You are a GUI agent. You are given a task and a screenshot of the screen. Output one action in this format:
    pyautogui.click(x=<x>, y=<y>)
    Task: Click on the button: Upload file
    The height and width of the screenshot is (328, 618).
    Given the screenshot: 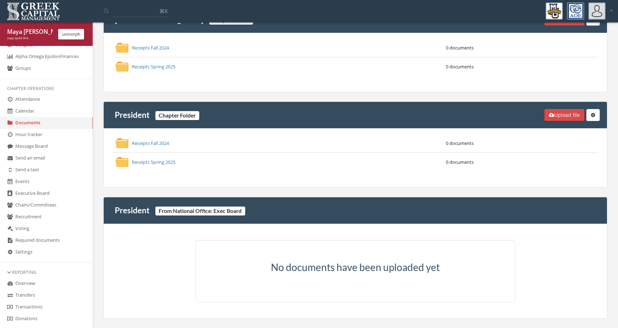 What is the action you would take?
    pyautogui.click(x=564, y=115)
    